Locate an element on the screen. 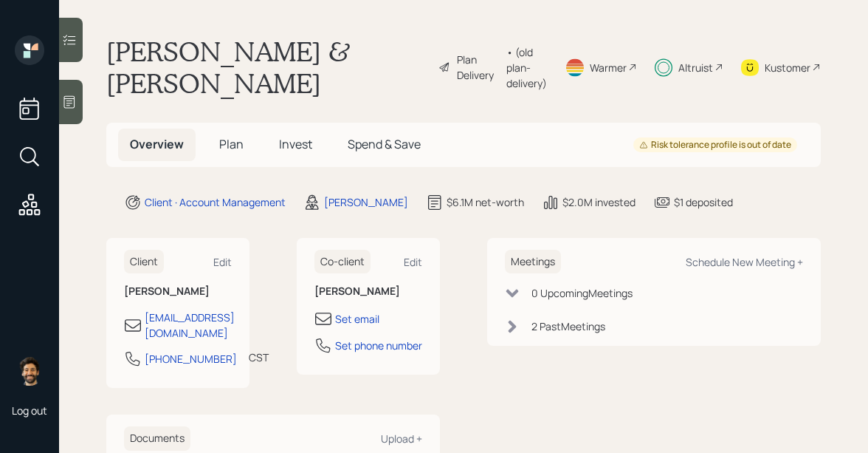  div: CST is located at coordinates (258, 357).